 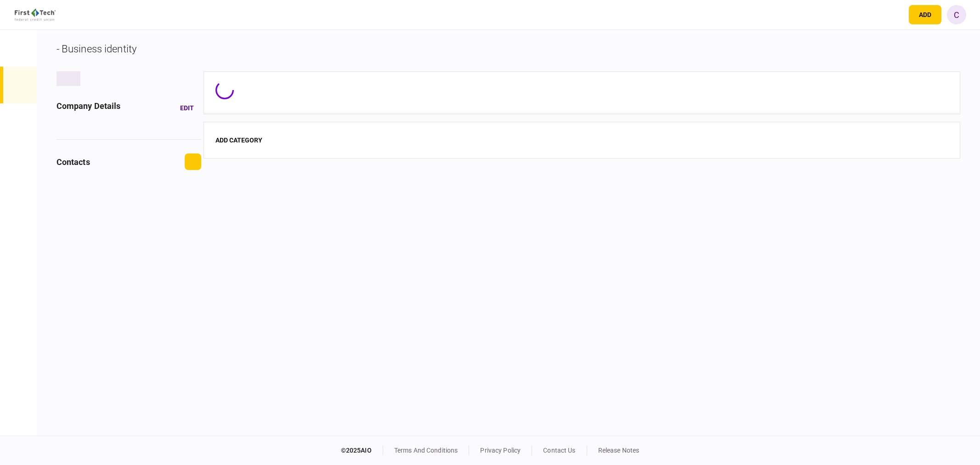 I want to click on div: C, so click(x=956, y=15).